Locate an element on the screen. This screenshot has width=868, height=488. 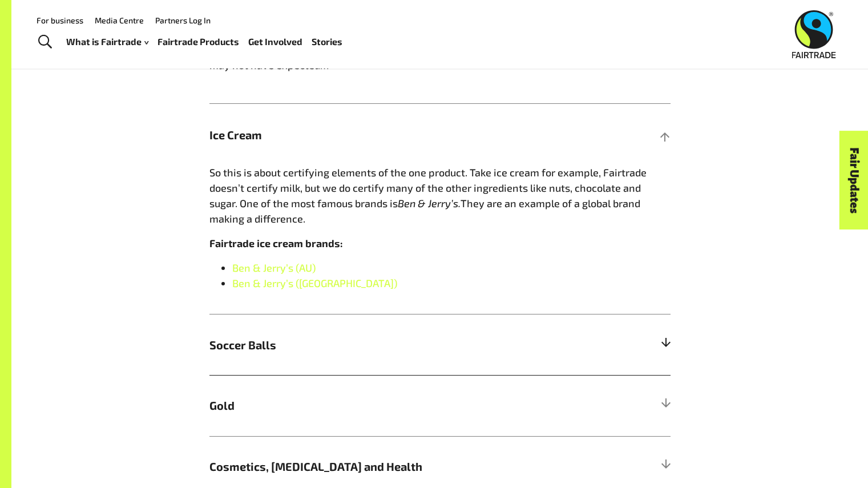
a: Get Involved is located at coordinates (275, 42).